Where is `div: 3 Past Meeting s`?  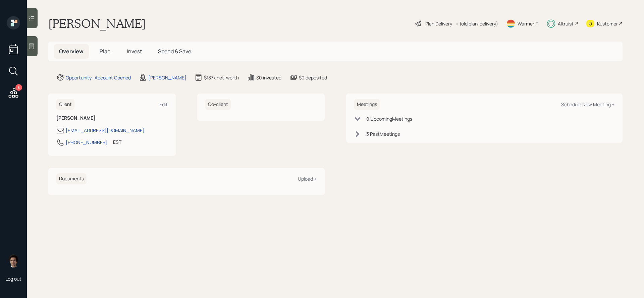 div: 3 Past Meeting s is located at coordinates (383, 134).